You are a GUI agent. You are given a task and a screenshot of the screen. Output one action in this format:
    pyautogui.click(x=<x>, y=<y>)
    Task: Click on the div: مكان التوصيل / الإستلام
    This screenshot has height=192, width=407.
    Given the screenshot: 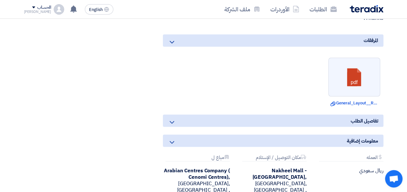 What is the action you would take?
    pyautogui.click(x=274, y=158)
    